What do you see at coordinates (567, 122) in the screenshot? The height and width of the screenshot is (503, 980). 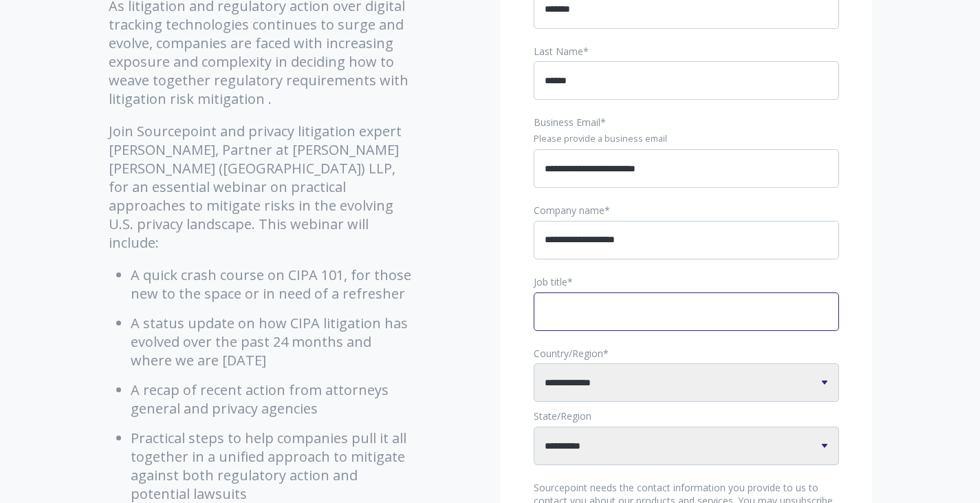 I see `span: Business Email` at bounding box center [567, 122].